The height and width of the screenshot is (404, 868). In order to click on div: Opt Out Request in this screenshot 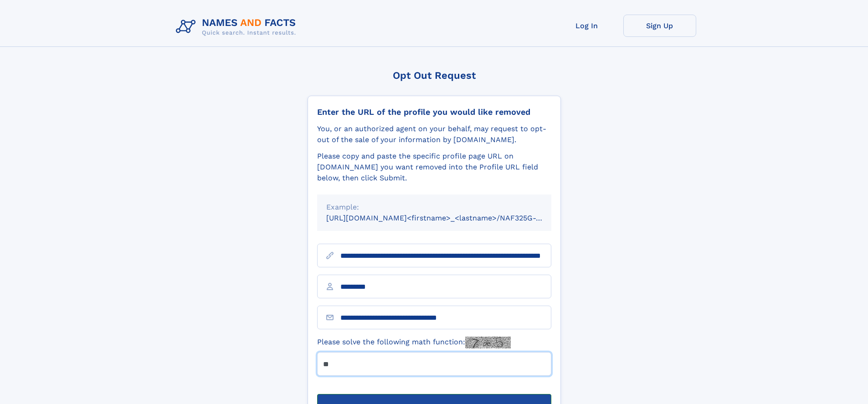, I will do `click(434, 75)`.